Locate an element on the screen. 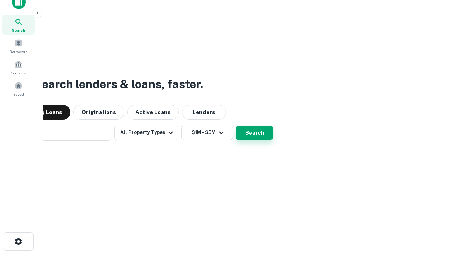 The height and width of the screenshot is (265, 472). button: All Property Types is located at coordinates (146, 133).